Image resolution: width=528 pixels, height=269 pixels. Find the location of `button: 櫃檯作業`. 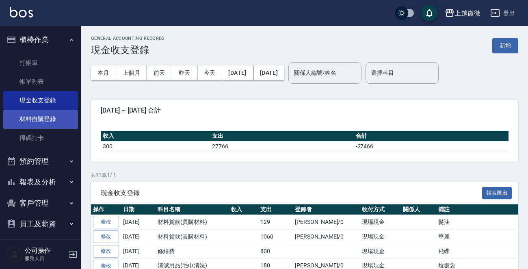

button: 櫃檯作業 is located at coordinates (41, 40).